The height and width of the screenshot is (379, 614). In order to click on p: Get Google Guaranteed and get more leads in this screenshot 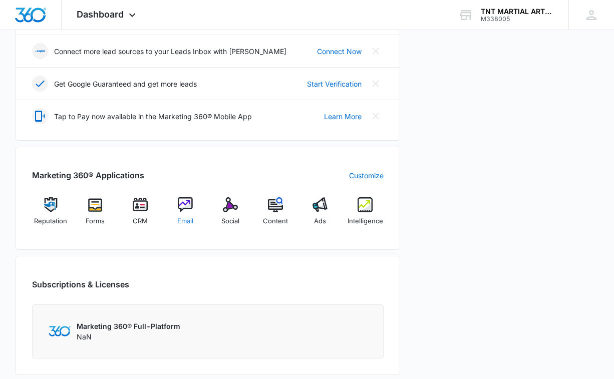, I will do `click(125, 84)`.